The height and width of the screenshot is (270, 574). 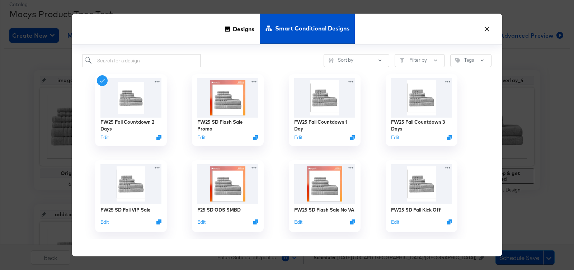 I want to click on div: FW25 Fall Countdown 2 Days, so click(x=131, y=125).